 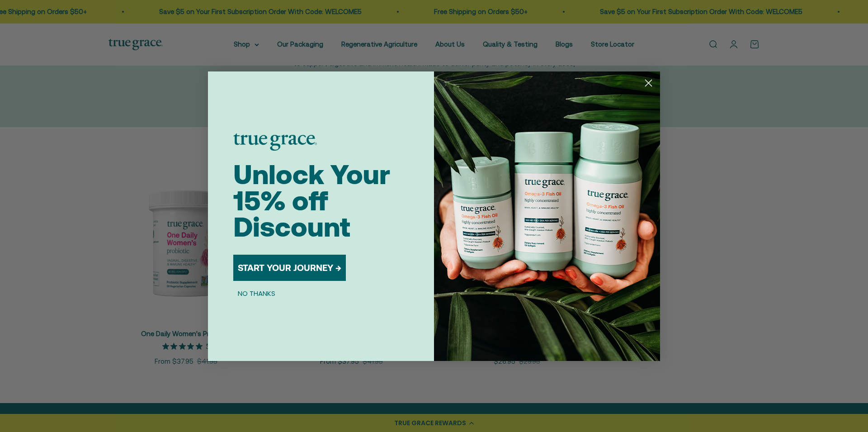 What do you see at coordinates (274, 142) in the screenshot?
I see `img: logo placeholder` at bounding box center [274, 142].